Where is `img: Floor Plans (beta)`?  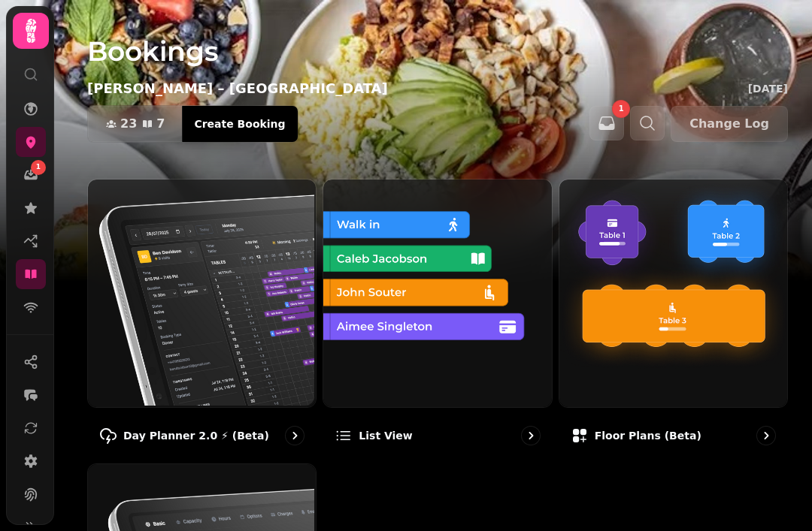 img: Floor Plans (beta) is located at coordinates (672, 291).